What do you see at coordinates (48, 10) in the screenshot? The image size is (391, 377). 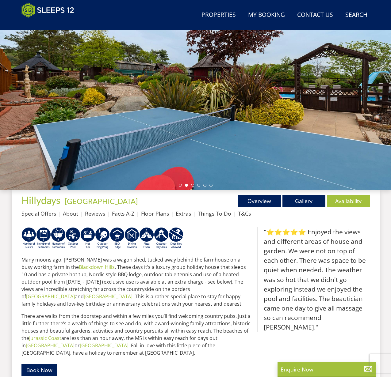 I see `img: Sleeps 12` at bounding box center [48, 10].